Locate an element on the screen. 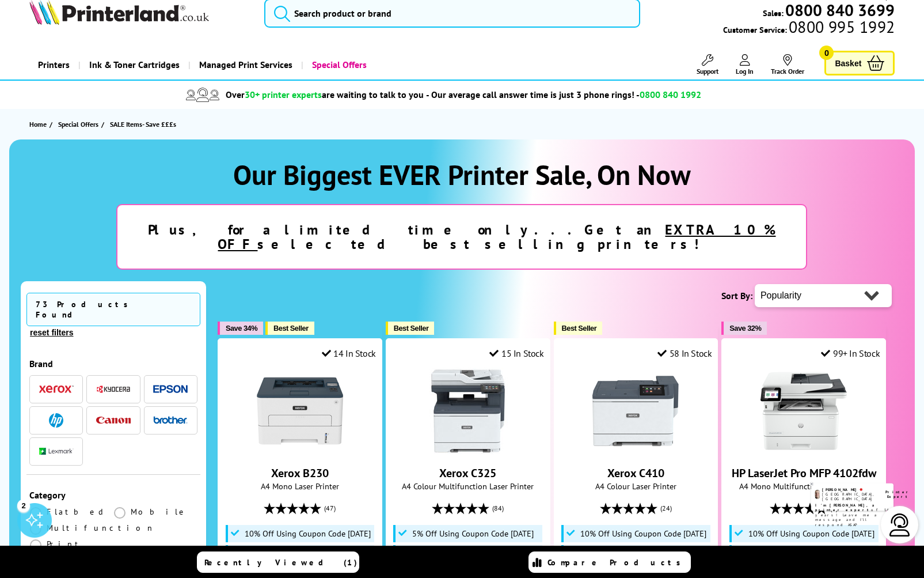 The height and width of the screenshot is (578, 924). h1: Our Biggest EVER Printer Sale, On Now is located at coordinates (462, 174).